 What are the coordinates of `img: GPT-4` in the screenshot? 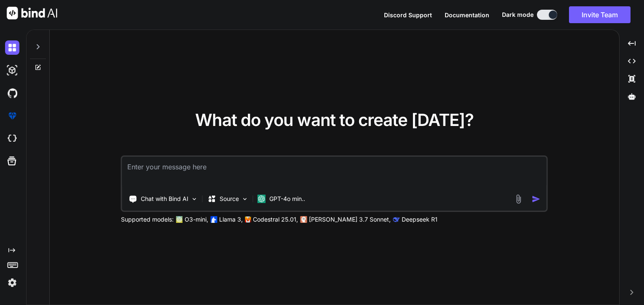 It's located at (180, 220).